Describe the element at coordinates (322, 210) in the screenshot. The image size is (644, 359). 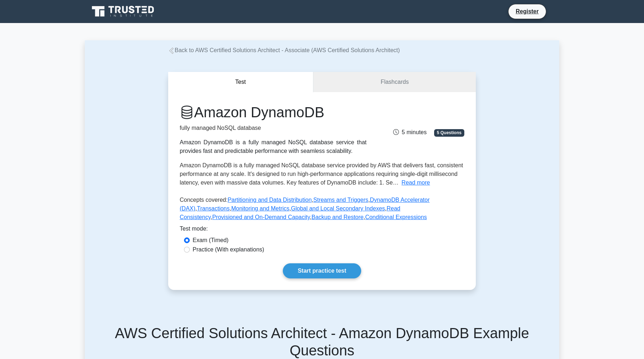
I see `p: Concepts covered: , , , , , , , , ,` at that location.